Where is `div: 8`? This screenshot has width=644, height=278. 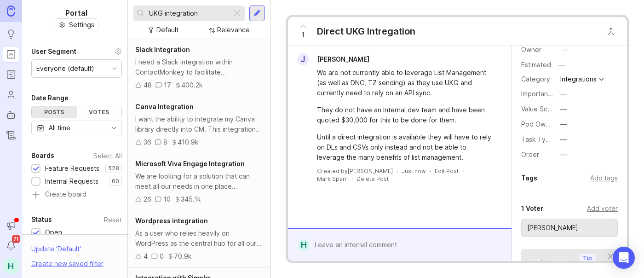
div: 8 is located at coordinates (165, 142).